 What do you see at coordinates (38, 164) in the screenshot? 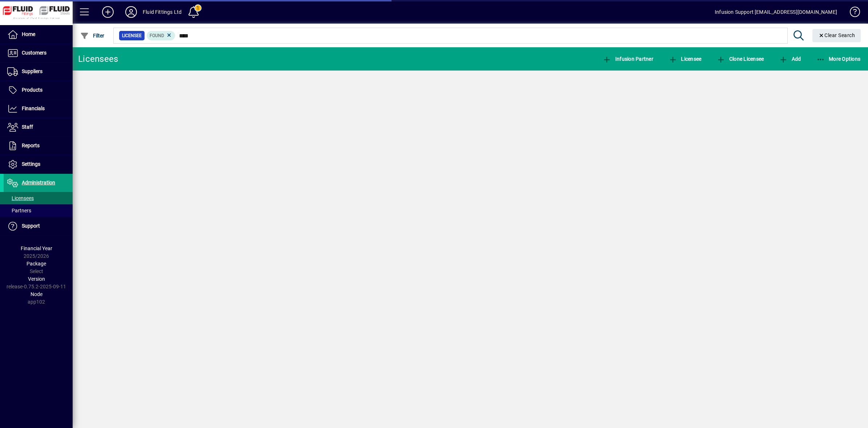
I see `a: Settings` at bounding box center [38, 164].